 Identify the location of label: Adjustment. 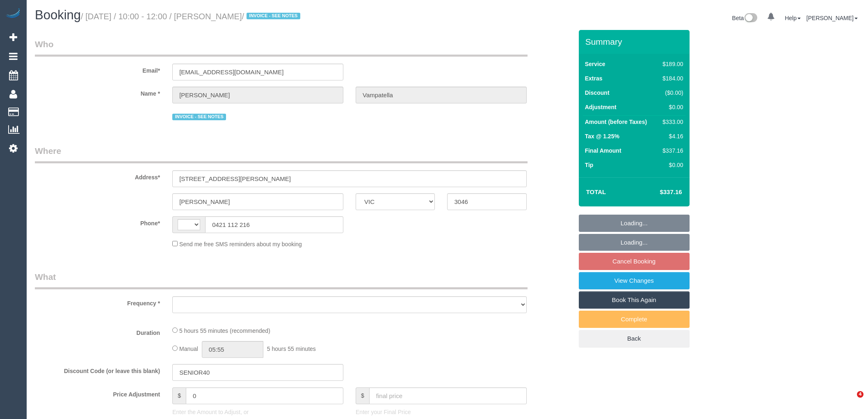
(601, 107).